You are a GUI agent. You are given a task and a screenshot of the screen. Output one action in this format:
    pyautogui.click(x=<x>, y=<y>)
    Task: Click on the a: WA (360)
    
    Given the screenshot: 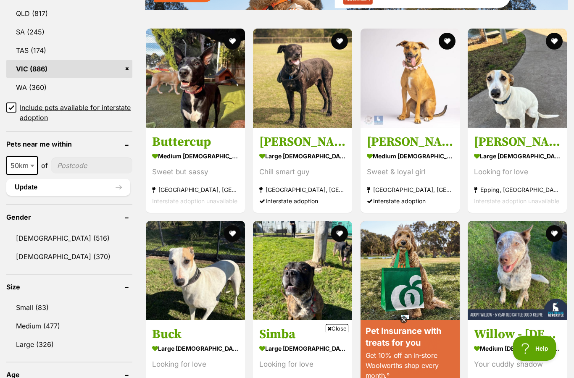 What is the action you would take?
    pyautogui.click(x=69, y=88)
    